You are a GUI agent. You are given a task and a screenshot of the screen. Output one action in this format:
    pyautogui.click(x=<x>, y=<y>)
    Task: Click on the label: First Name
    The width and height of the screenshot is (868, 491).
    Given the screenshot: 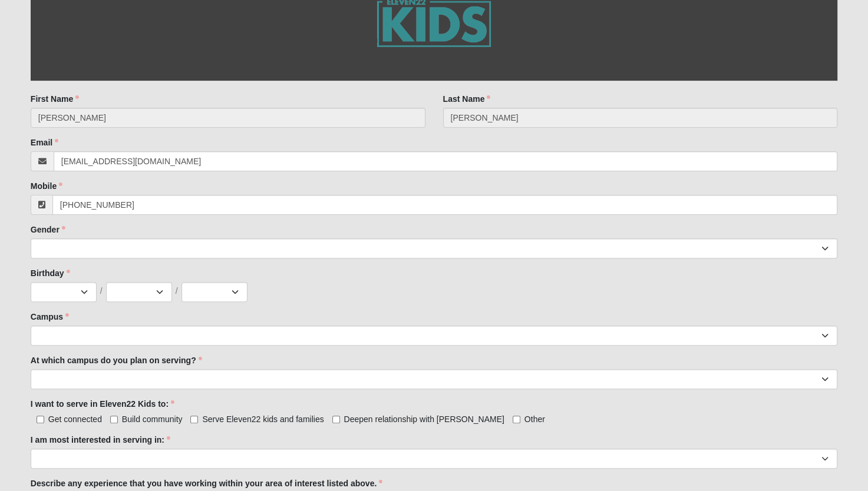 What is the action you would take?
    pyautogui.click(x=55, y=99)
    